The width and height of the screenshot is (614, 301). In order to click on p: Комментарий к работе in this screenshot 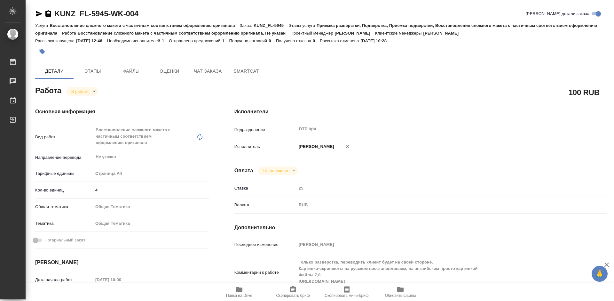, I will do `click(265, 272)`.